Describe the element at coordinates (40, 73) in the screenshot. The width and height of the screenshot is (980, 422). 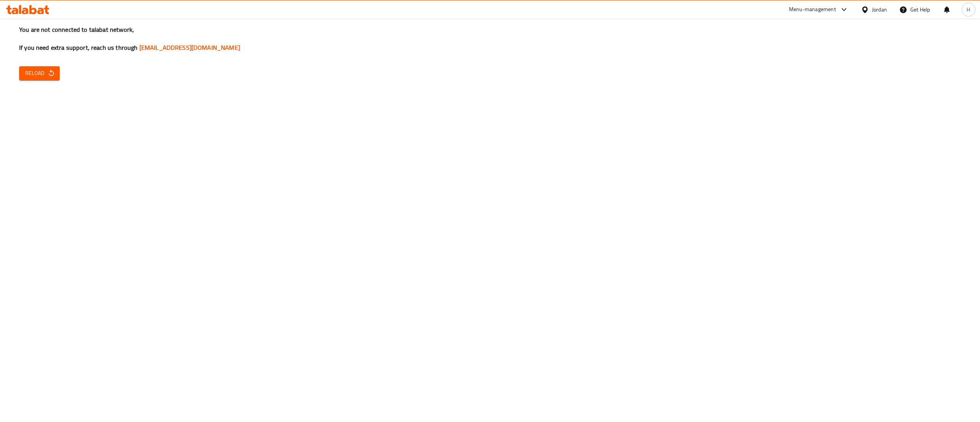
I see `span: Reload` at that location.